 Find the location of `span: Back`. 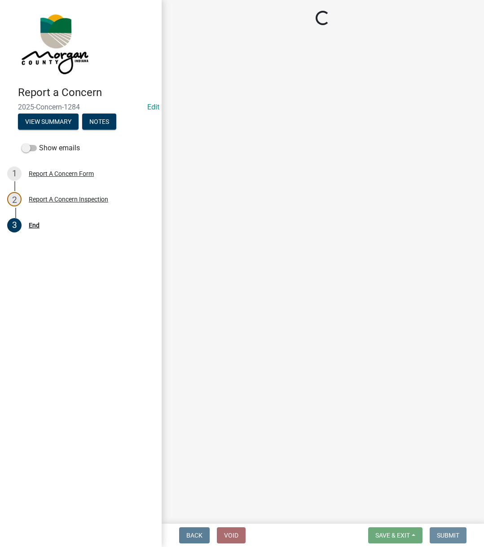

span: Back is located at coordinates (194, 535).